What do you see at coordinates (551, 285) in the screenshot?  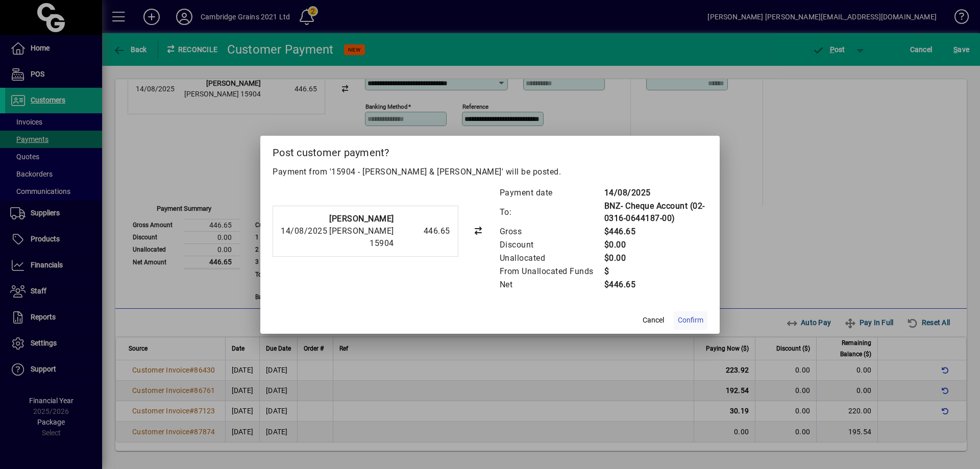 I see `td: Net` at bounding box center [551, 285].